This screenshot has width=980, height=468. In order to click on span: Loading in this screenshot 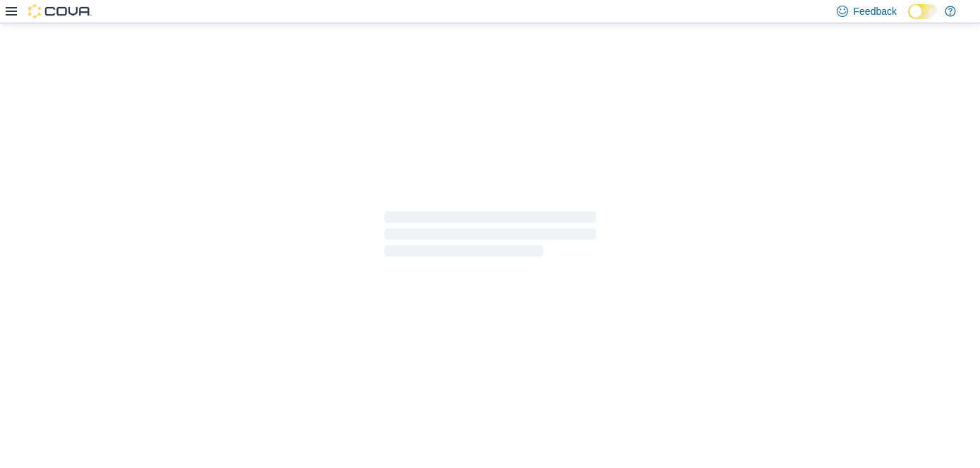, I will do `click(490, 237)`.